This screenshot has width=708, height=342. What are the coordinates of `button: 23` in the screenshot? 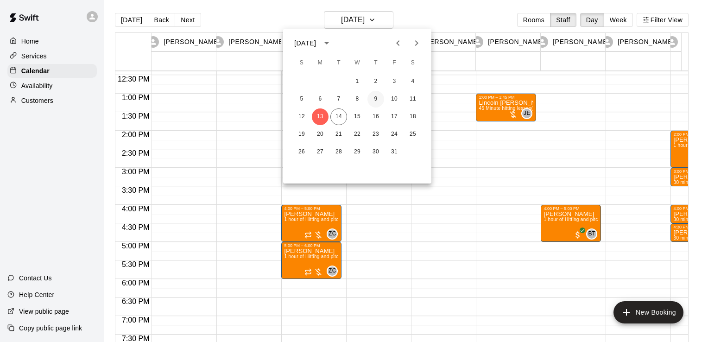 It's located at (376, 134).